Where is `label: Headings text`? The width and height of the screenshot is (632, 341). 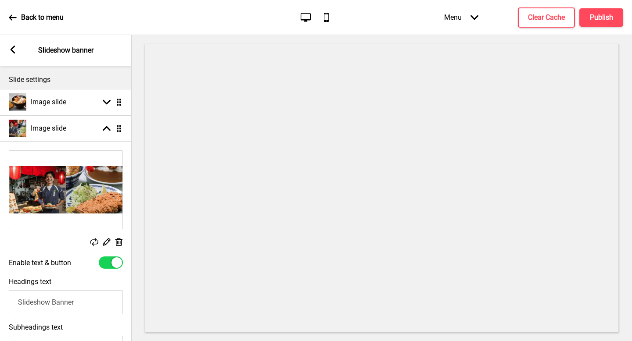 label: Headings text is located at coordinates (30, 282).